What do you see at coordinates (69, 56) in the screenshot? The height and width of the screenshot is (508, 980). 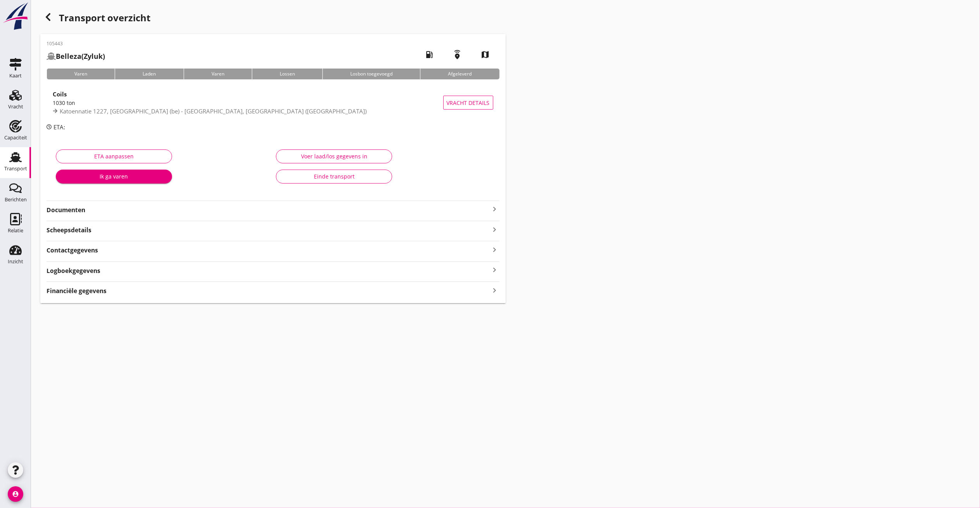 I see `strong: Belleza` at bounding box center [69, 56].